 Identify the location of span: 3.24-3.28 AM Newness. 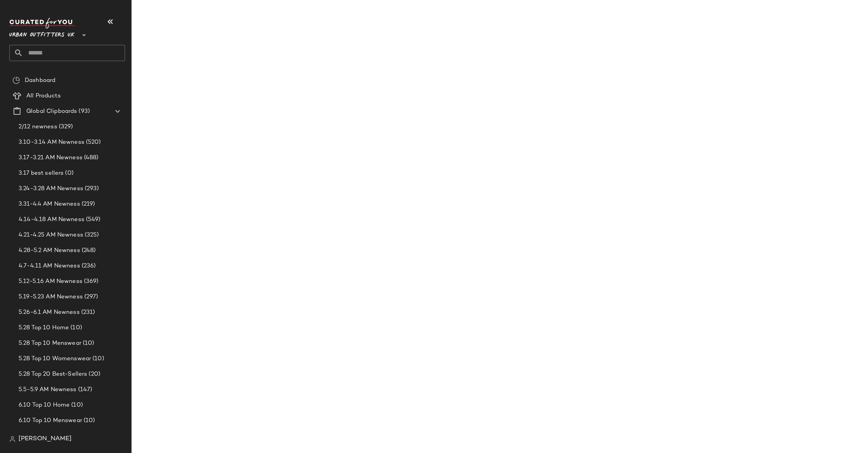
(51, 189).